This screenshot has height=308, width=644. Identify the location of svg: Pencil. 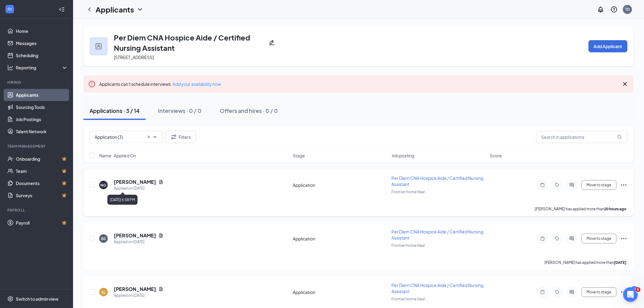
(272, 43).